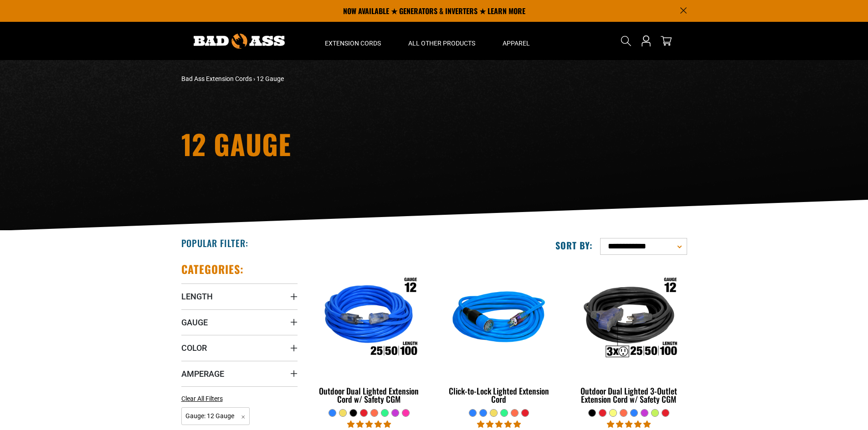 Image resolution: width=868 pixels, height=430 pixels. I want to click on img: Outdoor Dual Lighted 3-Outlet Extension Cord w/ Safety CGM, so click(629, 319).